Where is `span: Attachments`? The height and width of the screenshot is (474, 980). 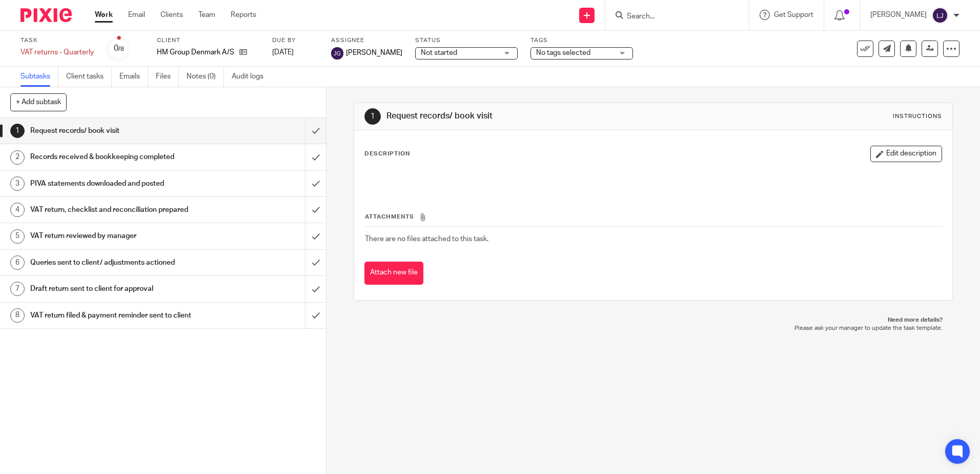 span: Attachments is located at coordinates (390, 217).